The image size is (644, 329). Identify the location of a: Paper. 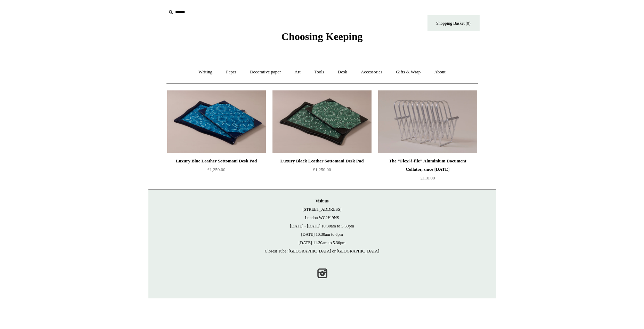
(231, 72).